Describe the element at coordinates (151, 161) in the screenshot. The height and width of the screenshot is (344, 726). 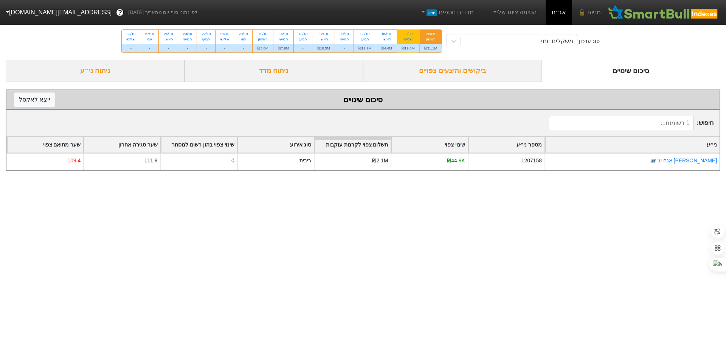
I see `div: 111.9` at that location.